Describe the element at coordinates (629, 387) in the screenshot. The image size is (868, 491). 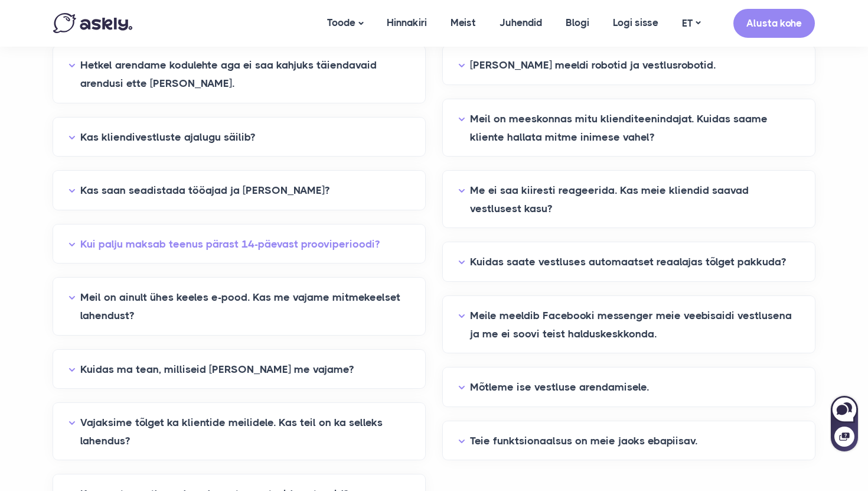
I see `button: Mõtleme ise vestluse arendamisele.` at that location.